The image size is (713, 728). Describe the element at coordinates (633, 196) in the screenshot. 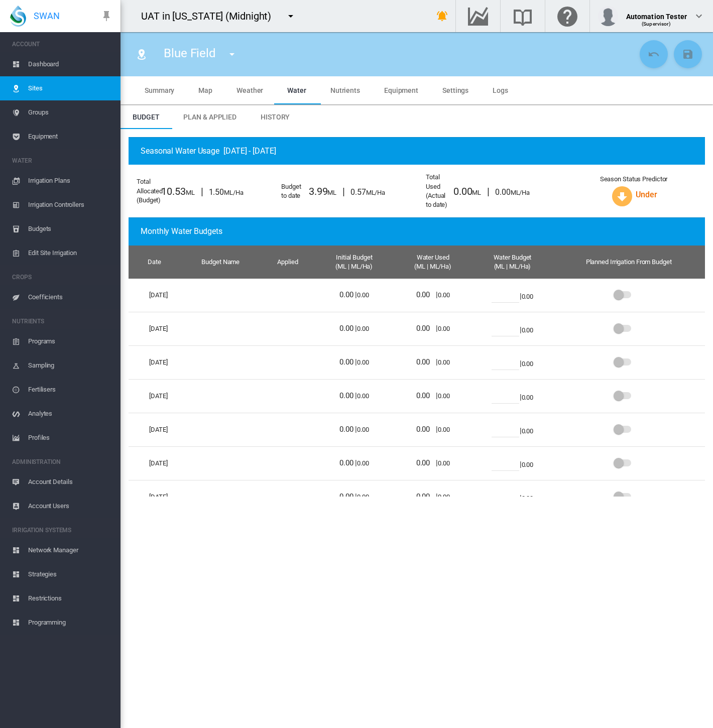

I see `div: Prediction: Seasonal water use will not reach the budgeted range.` at that location.